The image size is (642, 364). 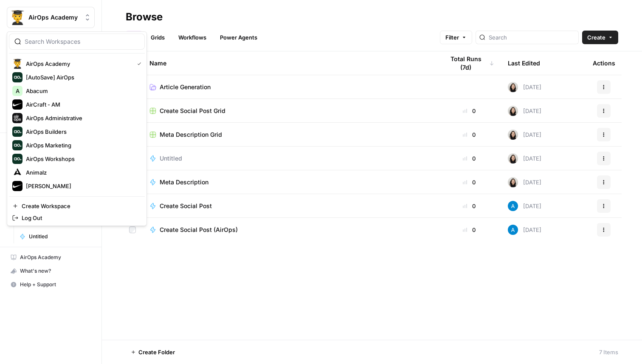 What do you see at coordinates (50, 271) in the screenshot?
I see `button: What's new?` at bounding box center [50, 271].